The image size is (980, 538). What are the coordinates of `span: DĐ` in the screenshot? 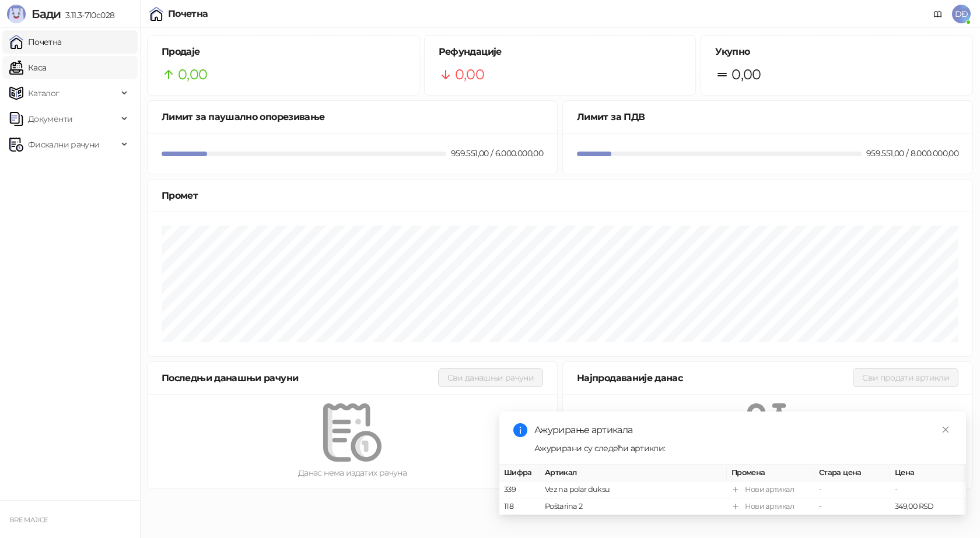 It's located at (961, 14).